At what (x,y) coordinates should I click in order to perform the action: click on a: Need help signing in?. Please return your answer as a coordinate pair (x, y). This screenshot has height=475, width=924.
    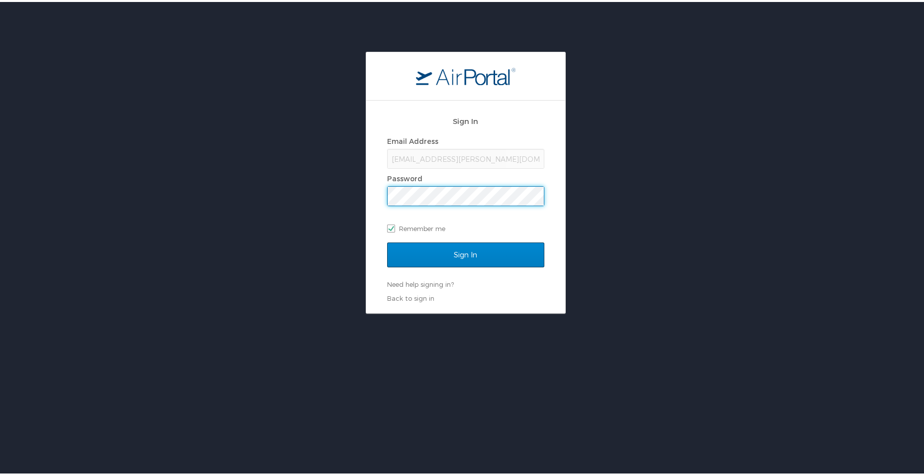
    Looking at the image, I should click on (420, 282).